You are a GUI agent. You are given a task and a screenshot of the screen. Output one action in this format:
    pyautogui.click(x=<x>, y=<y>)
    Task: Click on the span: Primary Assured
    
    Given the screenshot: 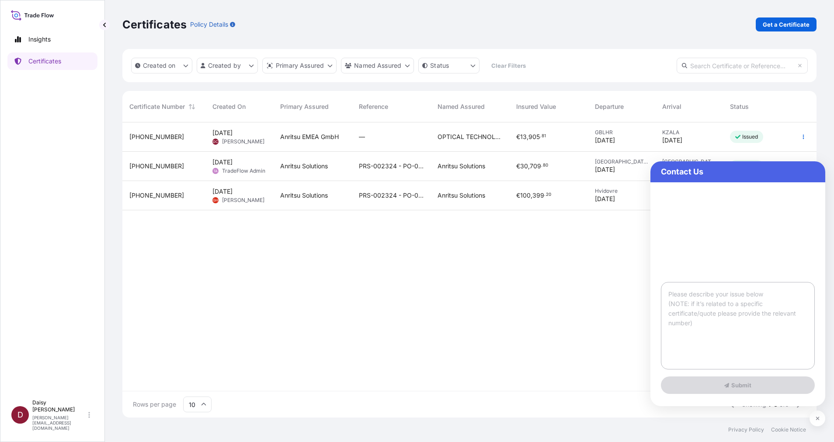 What is the action you would take?
    pyautogui.click(x=304, y=107)
    